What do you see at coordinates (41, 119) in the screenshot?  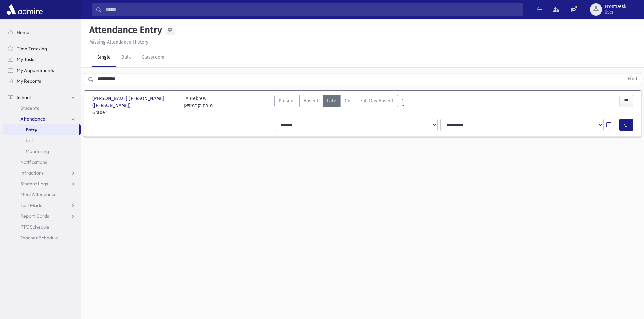 I see `a: Attendance` at bounding box center [41, 119].